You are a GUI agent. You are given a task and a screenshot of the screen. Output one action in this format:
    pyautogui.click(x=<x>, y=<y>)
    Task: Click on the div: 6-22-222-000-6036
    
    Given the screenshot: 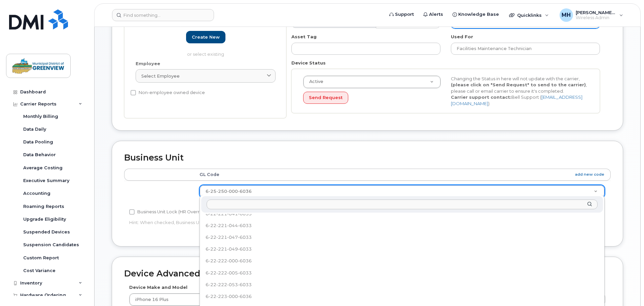 What is the action you would take?
    pyautogui.click(x=402, y=262)
    